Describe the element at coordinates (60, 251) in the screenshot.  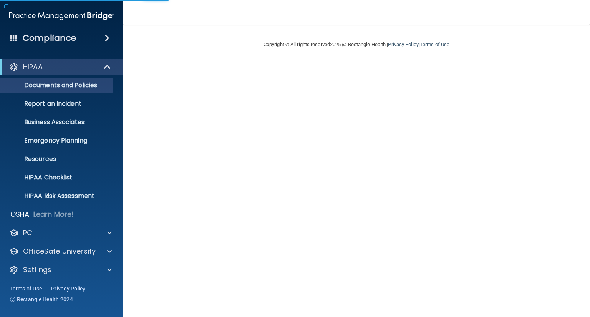
I see `a: OfficeSafe University` at that location.